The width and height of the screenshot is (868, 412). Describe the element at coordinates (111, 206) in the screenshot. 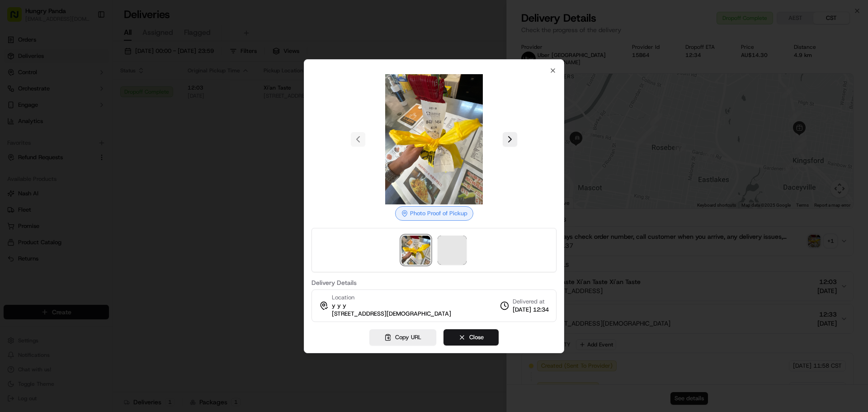

I see `a: 💻API Documentation` at that location.